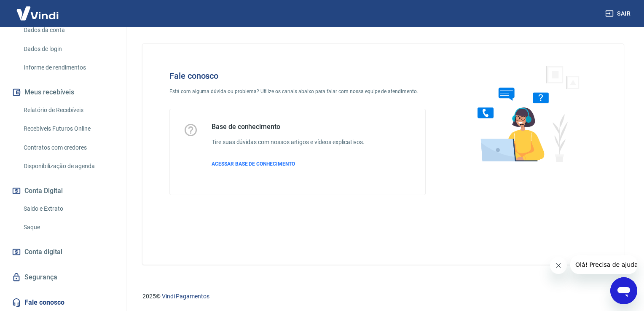  What do you see at coordinates (185, 296) in the screenshot?
I see `a: Vindi Pagamentos` at bounding box center [185, 296].